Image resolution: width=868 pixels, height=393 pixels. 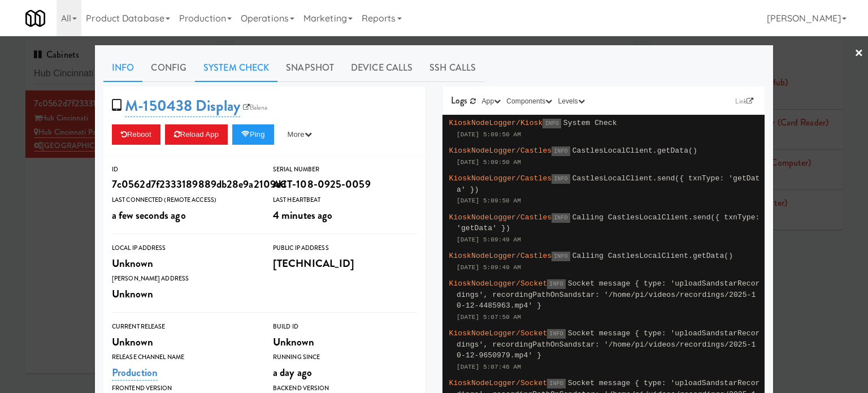 I want to click on span: System Check, so click(x=590, y=122).